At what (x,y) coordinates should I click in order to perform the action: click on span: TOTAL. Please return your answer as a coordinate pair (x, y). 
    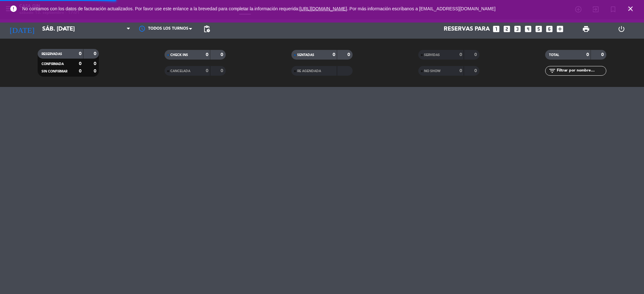
    Looking at the image, I should click on (554, 55).